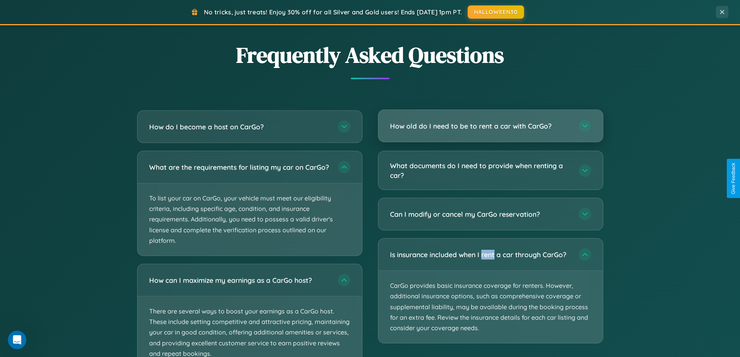 The height and width of the screenshot is (357, 740). What do you see at coordinates (480, 126) in the screenshot?
I see `h3: How old do I need to be to rent a car with CarGo?` at bounding box center [480, 126].